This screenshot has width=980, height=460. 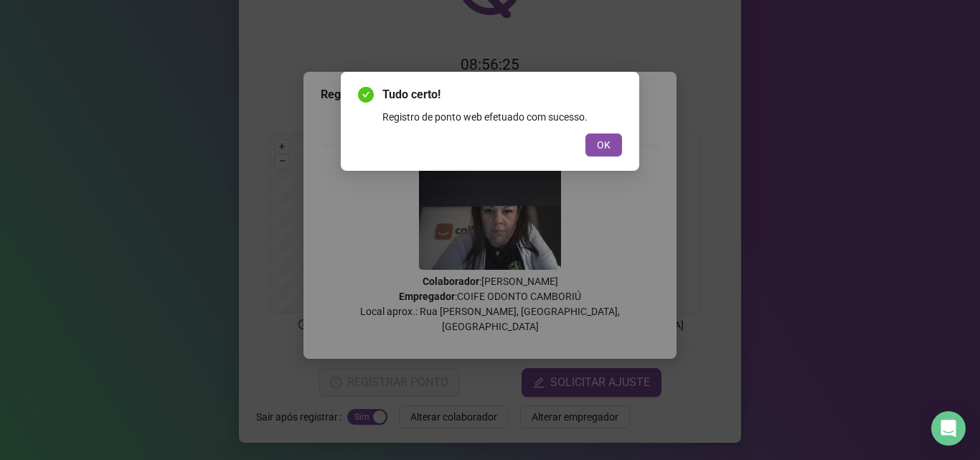 What do you see at coordinates (603, 145) in the screenshot?
I see `button: OK` at bounding box center [603, 145].